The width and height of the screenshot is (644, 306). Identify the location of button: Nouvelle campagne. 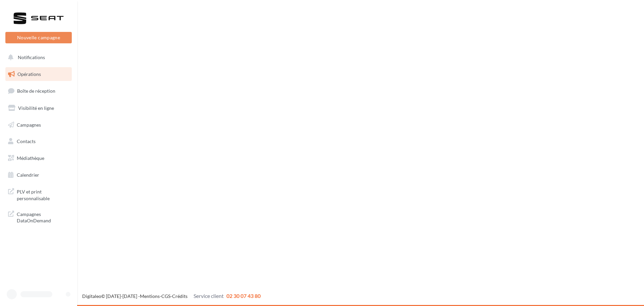
(38, 38).